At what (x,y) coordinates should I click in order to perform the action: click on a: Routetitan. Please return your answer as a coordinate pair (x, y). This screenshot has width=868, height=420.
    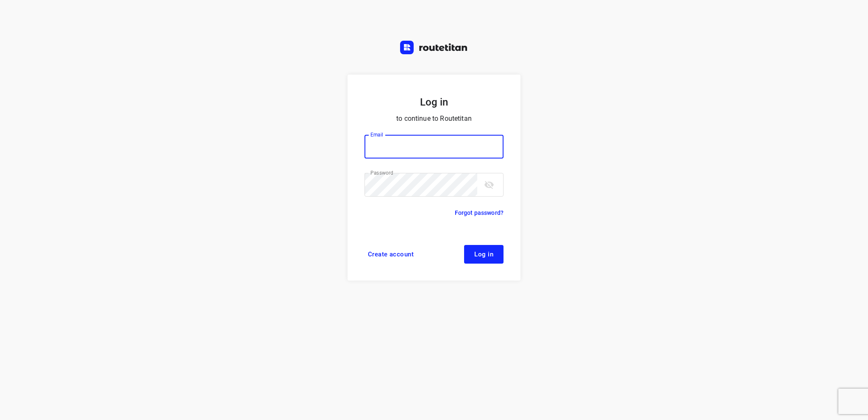
    Looking at the image, I should click on (434, 49).